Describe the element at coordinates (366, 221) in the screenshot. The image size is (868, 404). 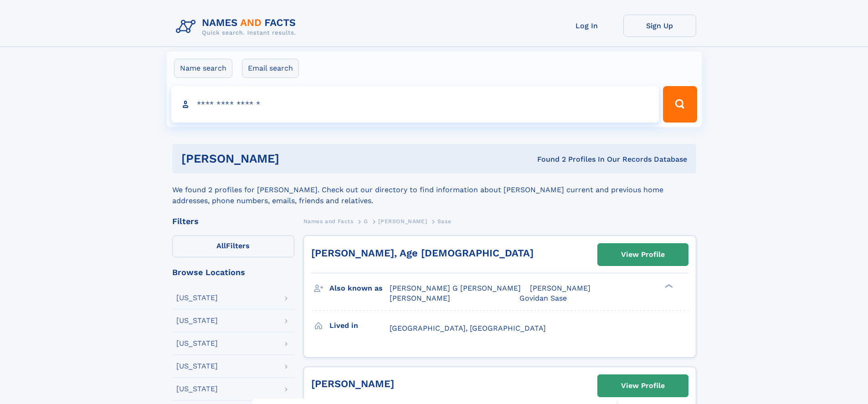
I see `a: G` at that location.